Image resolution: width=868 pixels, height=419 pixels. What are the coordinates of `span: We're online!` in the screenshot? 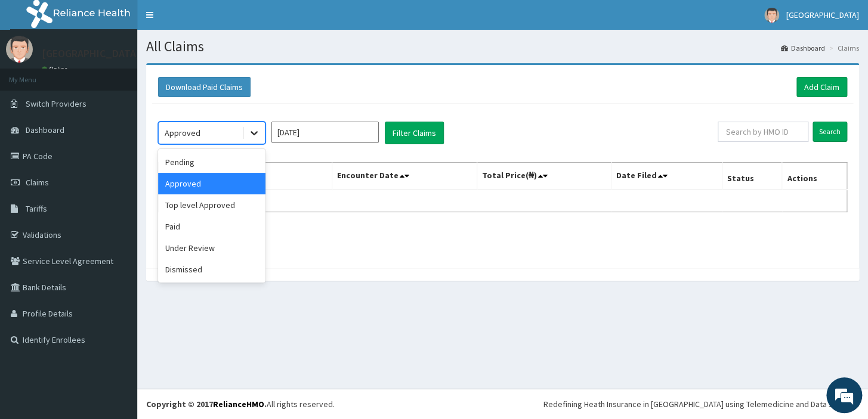 It's located at (117, 190).